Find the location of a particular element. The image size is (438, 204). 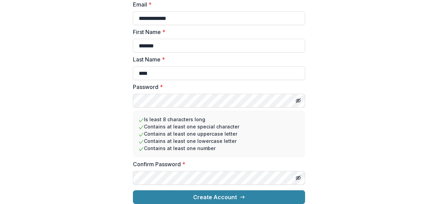

label: Confirm Password is located at coordinates (217, 164).